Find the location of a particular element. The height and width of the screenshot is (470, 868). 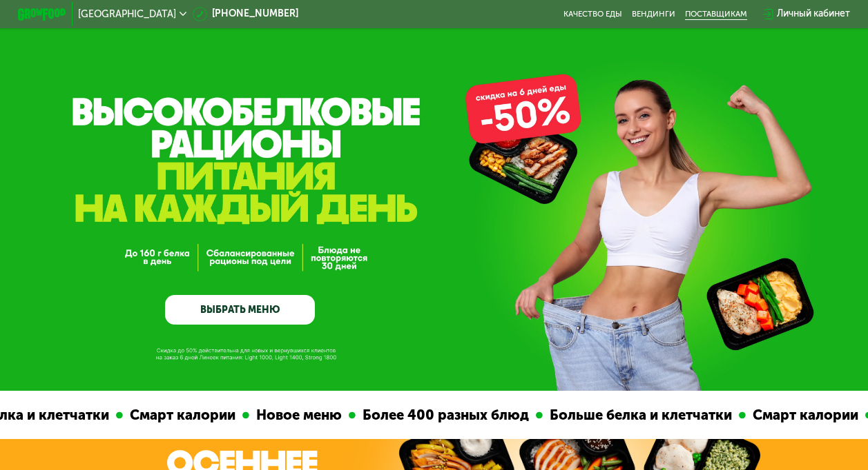

div: поставщикам is located at coordinates (716, 14).